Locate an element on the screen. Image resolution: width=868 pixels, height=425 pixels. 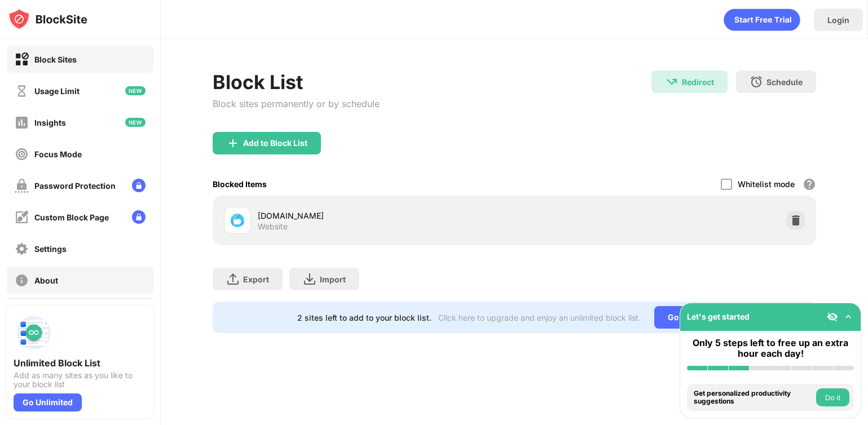
img: eye-not-visible.svg is located at coordinates (833, 317).